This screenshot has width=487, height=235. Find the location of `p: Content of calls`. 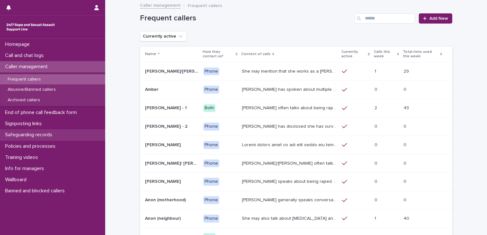

p: Content of calls is located at coordinates (256, 54).